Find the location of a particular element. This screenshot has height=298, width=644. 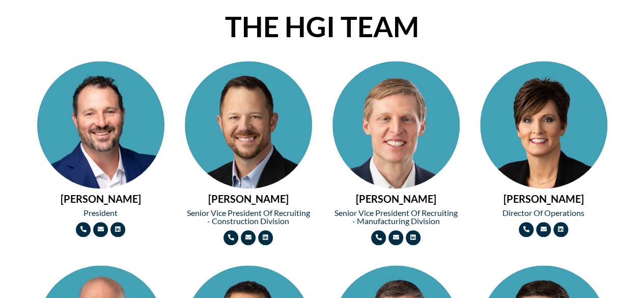

h2: Senior Vice President of Recruiting - Construction Division is located at coordinates (249, 217).